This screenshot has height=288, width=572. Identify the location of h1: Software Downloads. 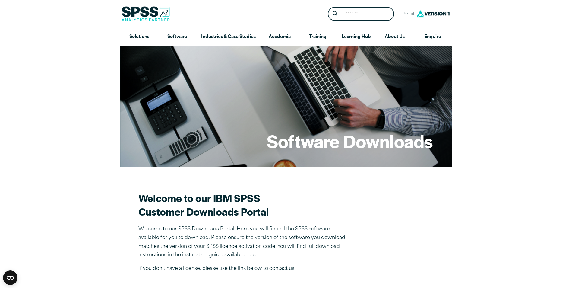
(350, 141).